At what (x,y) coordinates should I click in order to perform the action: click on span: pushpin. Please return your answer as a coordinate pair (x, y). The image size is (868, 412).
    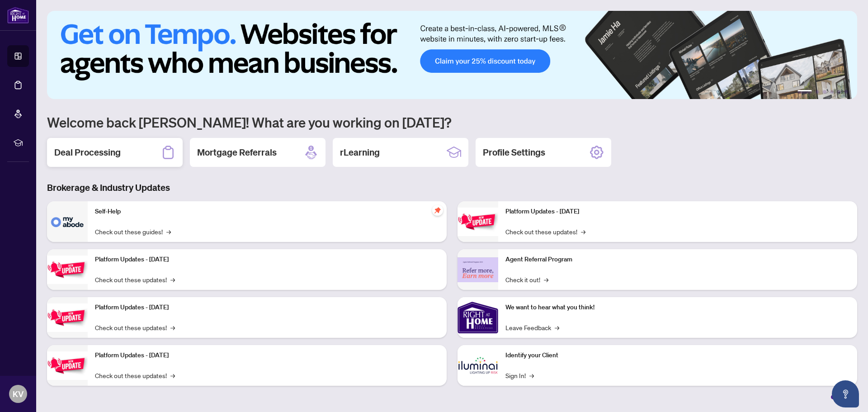
    Looking at the image, I should click on (437, 210).